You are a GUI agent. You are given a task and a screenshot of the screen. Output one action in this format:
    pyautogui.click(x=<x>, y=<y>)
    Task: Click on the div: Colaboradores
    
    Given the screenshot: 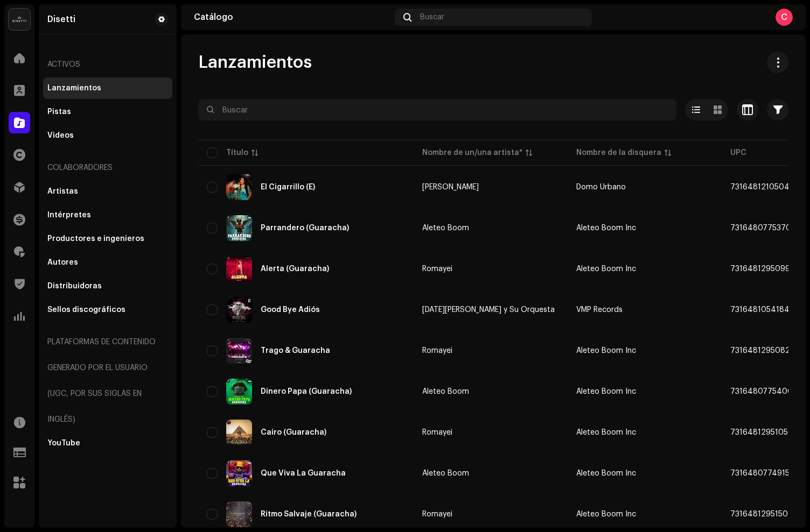 What is the action you would take?
    pyautogui.click(x=108, y=168)
    